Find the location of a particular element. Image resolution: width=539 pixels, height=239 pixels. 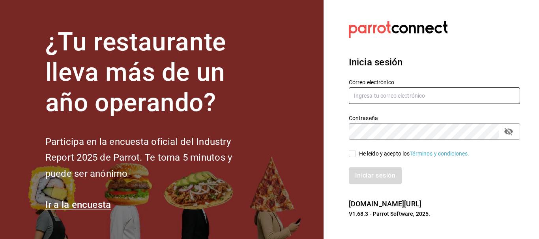

h3: Inicia sesión is located at coordinates (434, 62).